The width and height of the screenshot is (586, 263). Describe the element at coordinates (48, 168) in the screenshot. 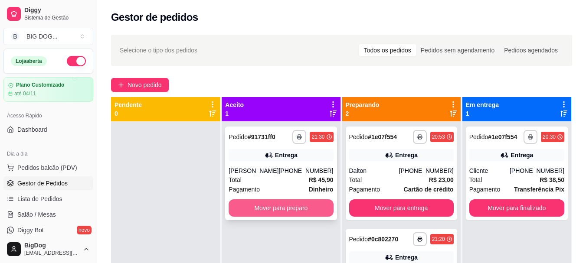

I see `button: Pedidos balcão (PDV)` at that location.